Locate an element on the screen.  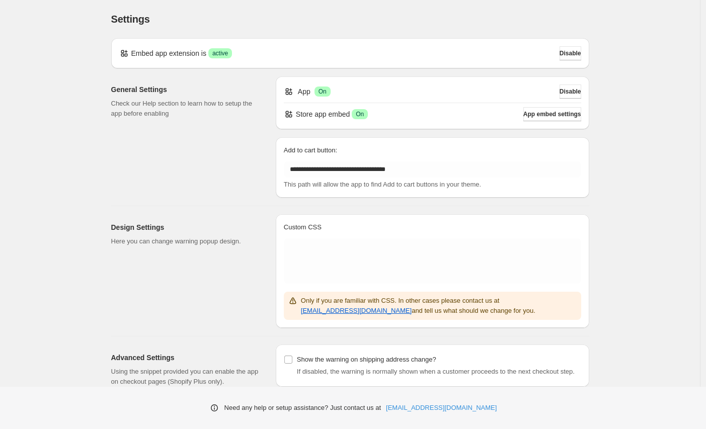
p: Only if you are familiar with CSS. In other cases please contact us at and tell us what should we... is located at coordinates (439, 306).